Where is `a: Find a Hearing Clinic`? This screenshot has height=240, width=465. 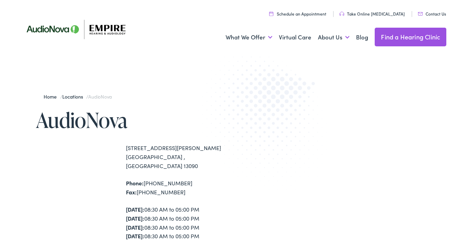
a: Find a Hearing Clinic is located at coordinates (411, 37).